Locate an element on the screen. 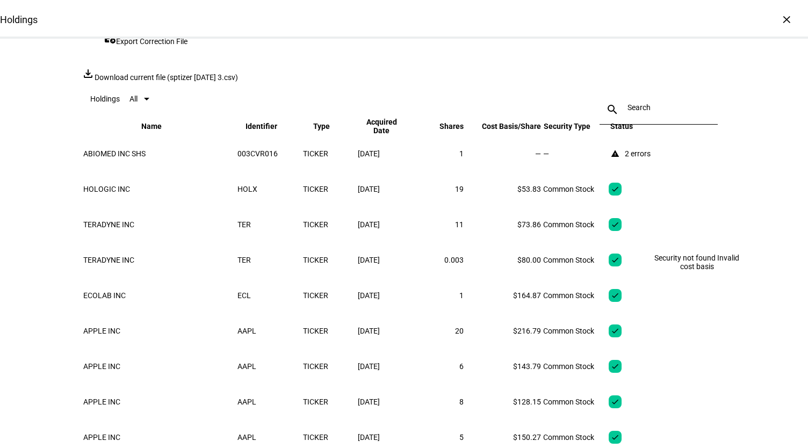  div: $80.00 is located at coordinates (503, 260).